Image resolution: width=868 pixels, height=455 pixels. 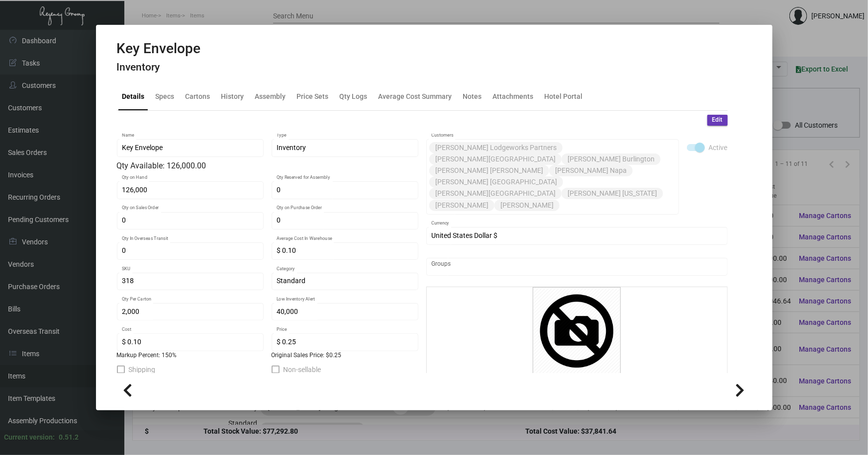 I want to click on div: Average Cost Summary, so click(x=415, y=96).